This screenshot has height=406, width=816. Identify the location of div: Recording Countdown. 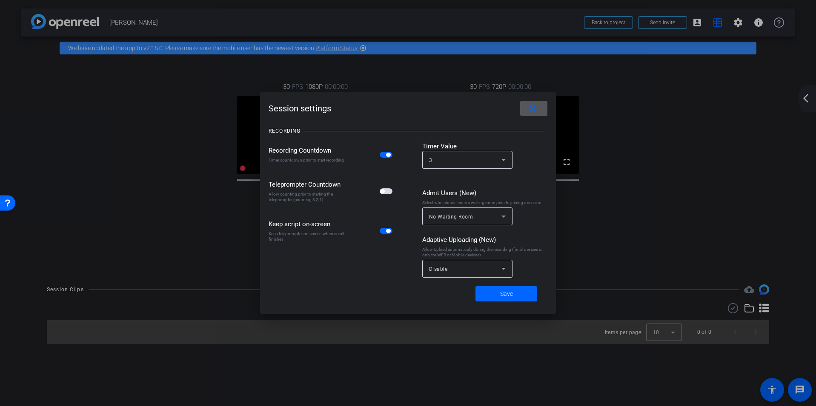
(308, 151).